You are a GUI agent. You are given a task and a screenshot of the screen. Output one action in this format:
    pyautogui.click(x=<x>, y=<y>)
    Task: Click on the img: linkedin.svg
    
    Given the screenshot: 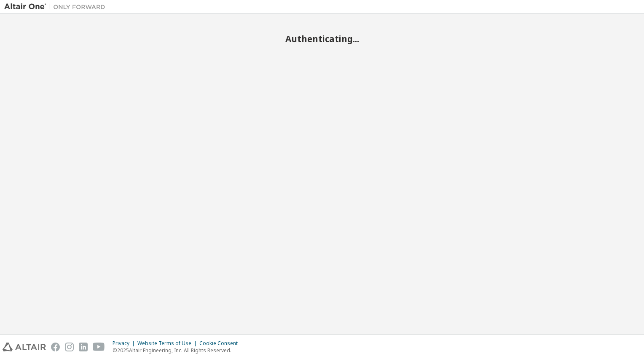 What is the action you would take?
    pyautogui.click(x=83, y=346)
    